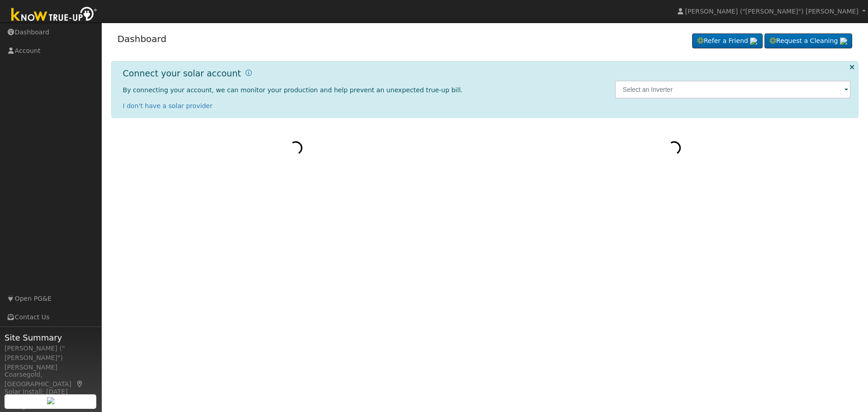 This screenshot has height=412, width=868. Describe the element at coordinates (733, 89) in the screenshot. I see `input: Select an Inverter` at that location.